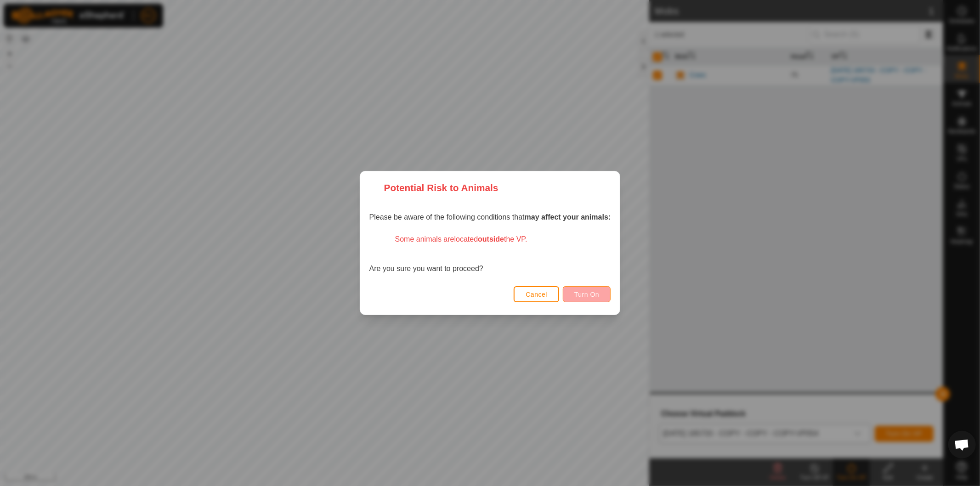  Describe the element at coordinates (587, 294) in the screenshot. I see `button: Turn On` at that location.